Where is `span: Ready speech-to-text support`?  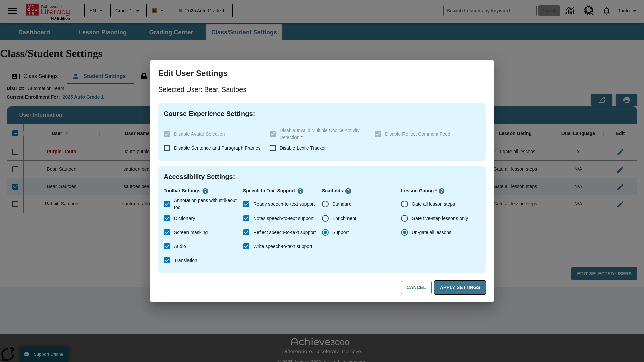 span: Ready speech-to-text support is located at coordinates (284, 204).